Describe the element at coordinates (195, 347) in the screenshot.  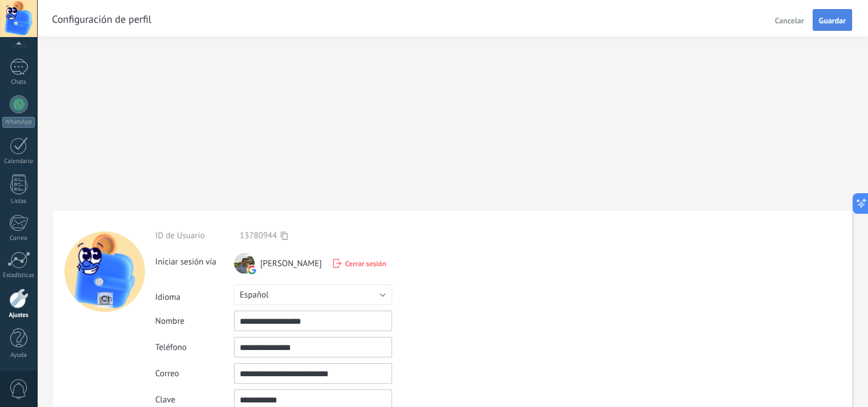
I see `div: Teléfono` at that location.